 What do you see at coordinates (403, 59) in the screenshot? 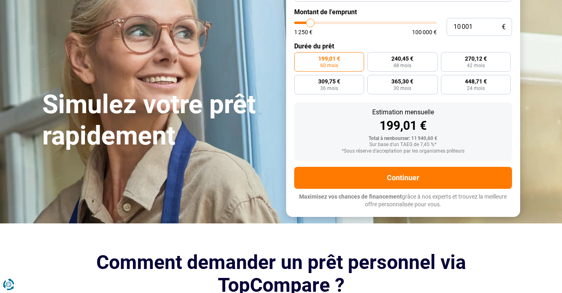
I see `span: 240,45 €` at bounding box center [403, 59].